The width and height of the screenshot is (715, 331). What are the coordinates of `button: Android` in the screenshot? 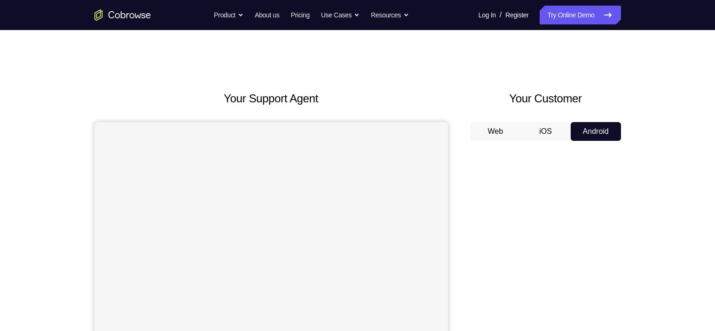 It's located at (596, 132).